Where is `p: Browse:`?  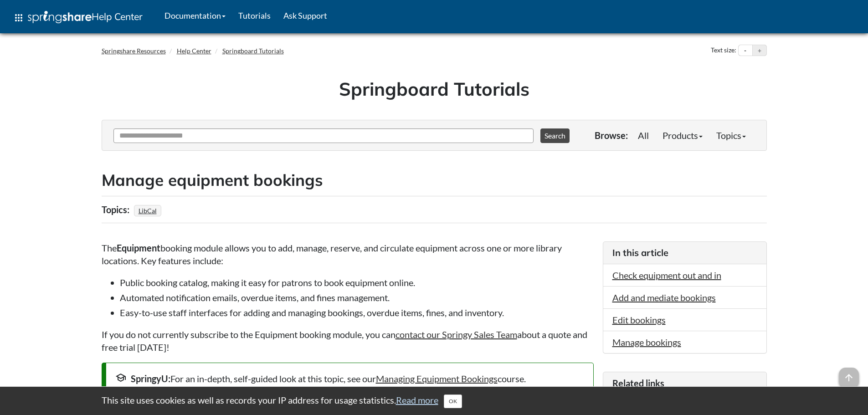
p: Browse: is located at coordinates (611, 136).